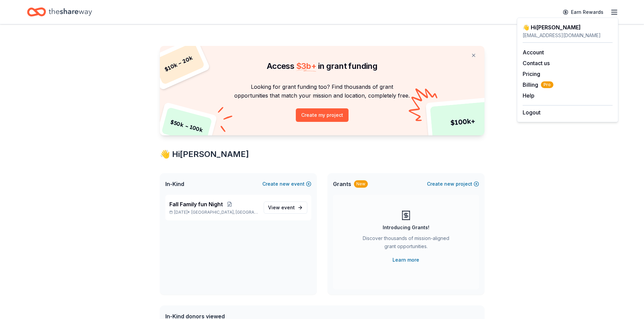  What do you see at coordinates (405, 260) in the screenshot?
I see `a: Learn more` at bounding box center [405, 260].